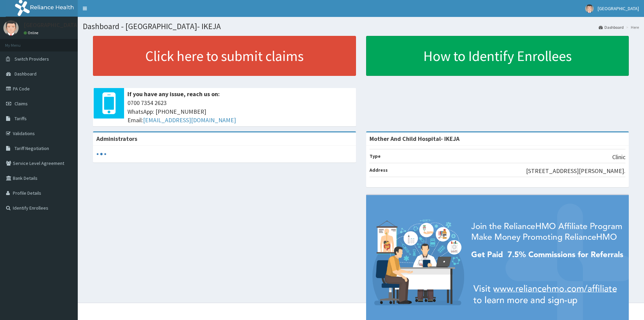  I want to click on p: Clinic, so click(619, 157).